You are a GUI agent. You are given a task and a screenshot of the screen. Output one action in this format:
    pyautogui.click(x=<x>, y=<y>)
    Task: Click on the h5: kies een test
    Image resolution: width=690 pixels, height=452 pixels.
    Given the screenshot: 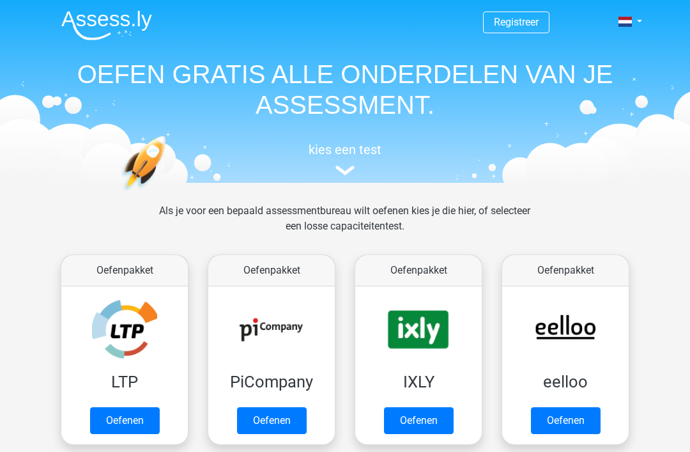 What is the action you would take?
    pyautogui.click(x=345, y=150)
    